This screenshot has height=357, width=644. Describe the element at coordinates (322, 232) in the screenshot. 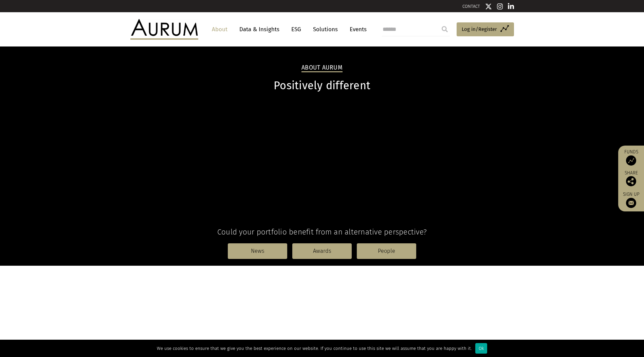

I see `h4: Could your portfolio benefit from an alternative perspective?` at that location.